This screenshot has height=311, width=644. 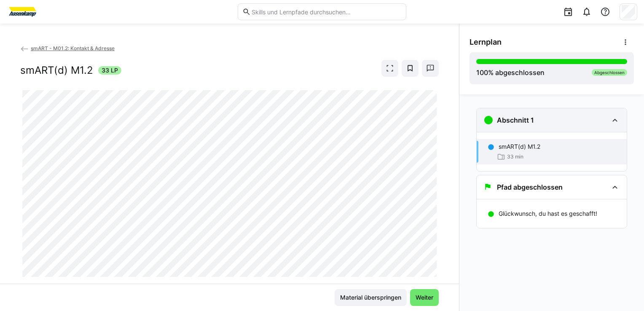 I want to click on span: Lernplan, so click(x=486, y=42).